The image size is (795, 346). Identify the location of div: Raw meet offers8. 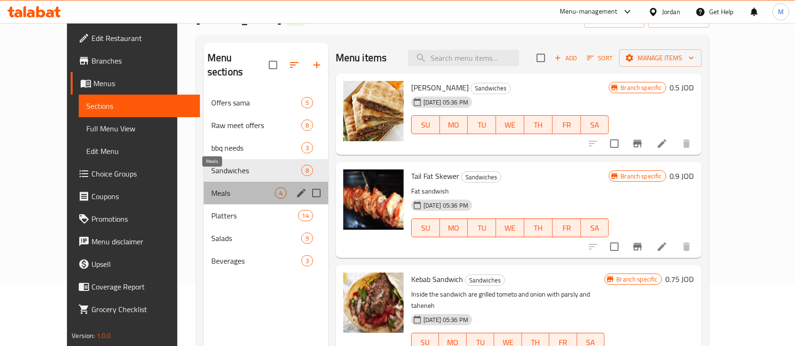
(266, 125).